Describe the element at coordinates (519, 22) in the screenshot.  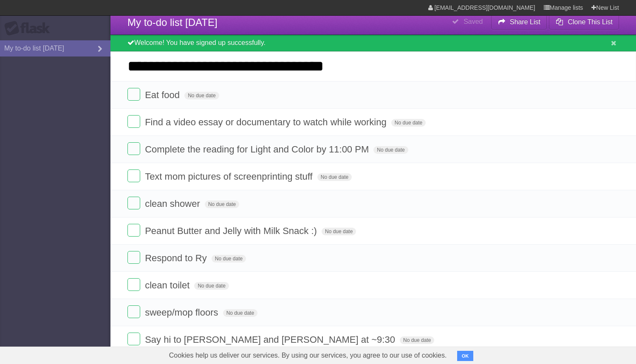
I see `button: Share List` at that location.